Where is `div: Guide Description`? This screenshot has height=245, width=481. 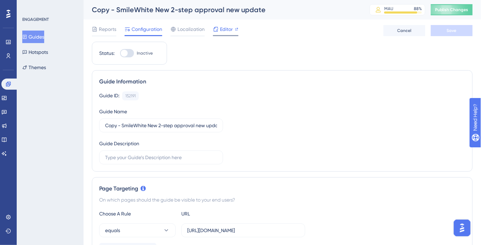 div: Guide Description is located at coordinates (119, 144).